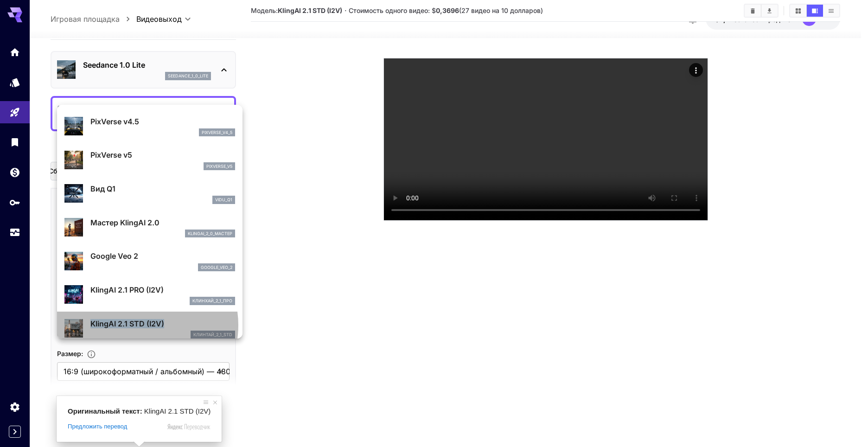 The width and height of the screenshot is (868, 447). Describe the element at coordinates (150, 126) in the screenshot. I see `div: PixVerse v4.5pixverse_v4_5` at that location.